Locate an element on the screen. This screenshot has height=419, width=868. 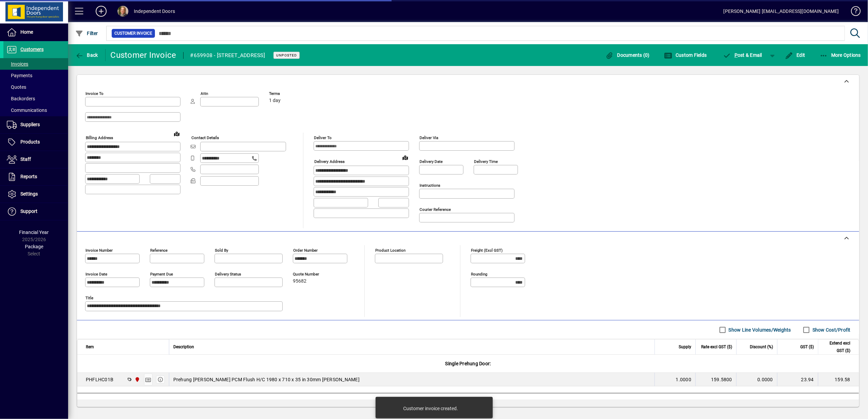
mat-label: Order number is located at coordinates (305, 251).